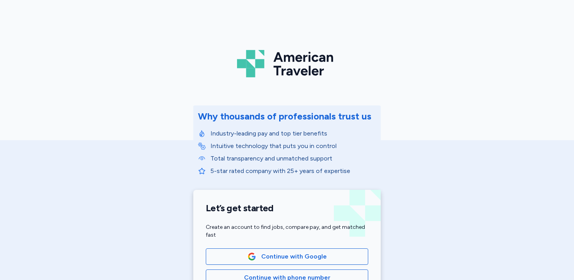 Image resolution: width=574 pixels, height=280 pixels. Describe the element at coordinates (285, 116) in the screenshot. I see `div: Why thousands of professionals trust us` at that location.